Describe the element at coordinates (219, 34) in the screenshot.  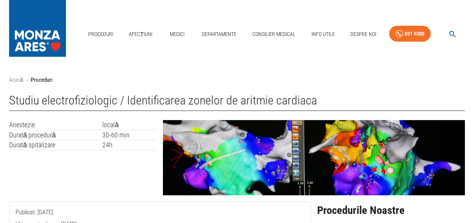
I see `a: Departamente` at that location.